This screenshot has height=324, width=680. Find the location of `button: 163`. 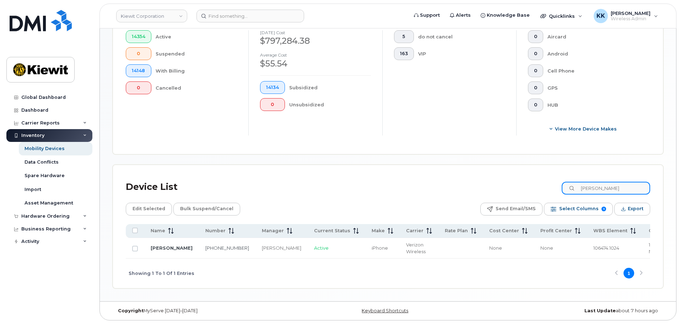

button: 163 is located at coordinates (404, 54).